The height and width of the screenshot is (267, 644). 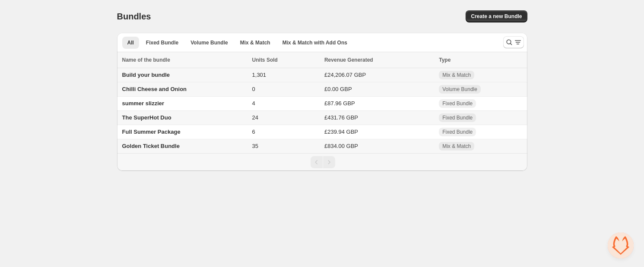 What do you see at coordinates (621, 246) in the screenshot?
I see `a: Open chat` at bounding box center [621, 246].